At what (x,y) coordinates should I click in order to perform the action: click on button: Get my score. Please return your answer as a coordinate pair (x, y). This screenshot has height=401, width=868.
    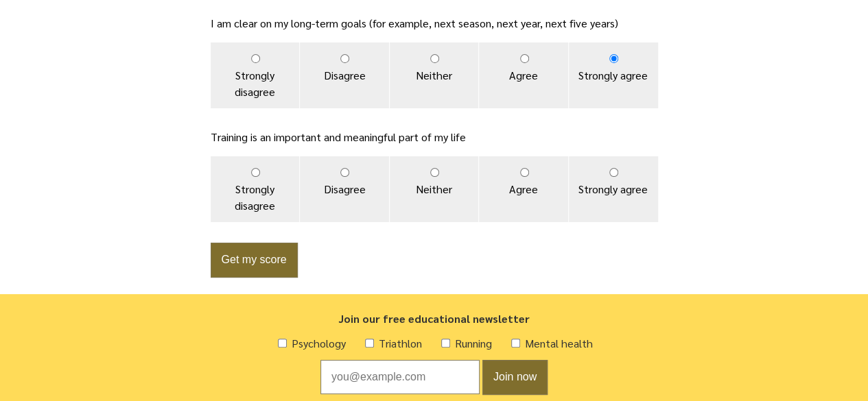
    Looking at the image, I should click on (254, 260).